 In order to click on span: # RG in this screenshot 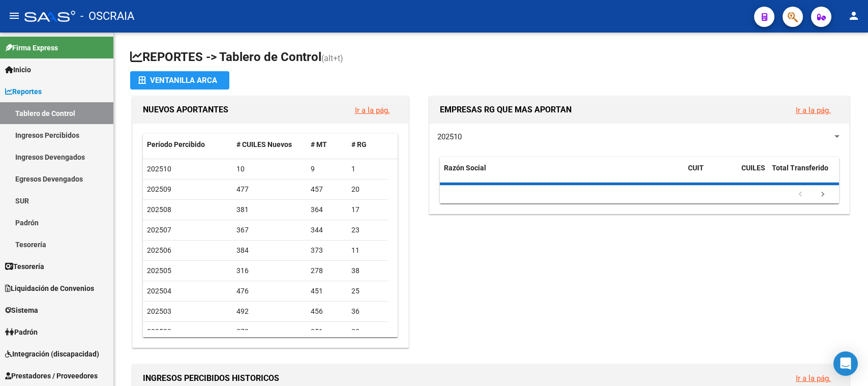, I will do `click(359, 144)`.